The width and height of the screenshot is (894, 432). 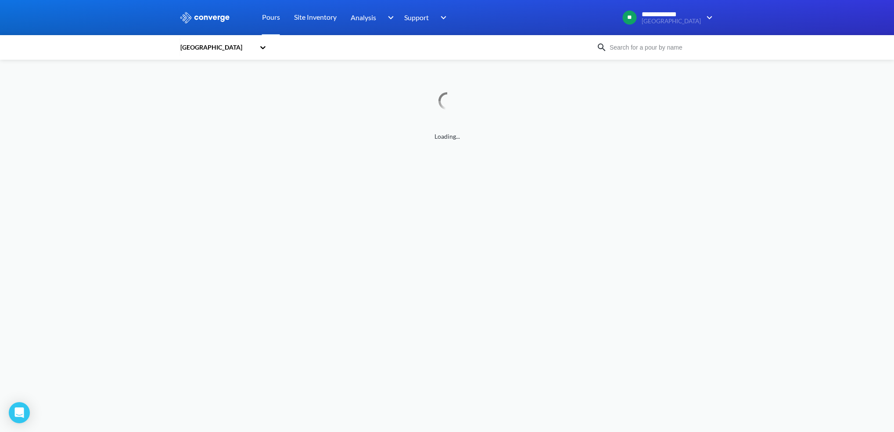 I want to click on span: Analysis, so click(x=363, y=17).